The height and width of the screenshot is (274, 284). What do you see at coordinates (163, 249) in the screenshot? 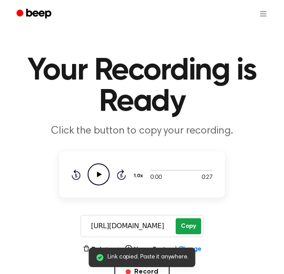
I see `button: Never Expires|Change` at bounding box center [163, 249].